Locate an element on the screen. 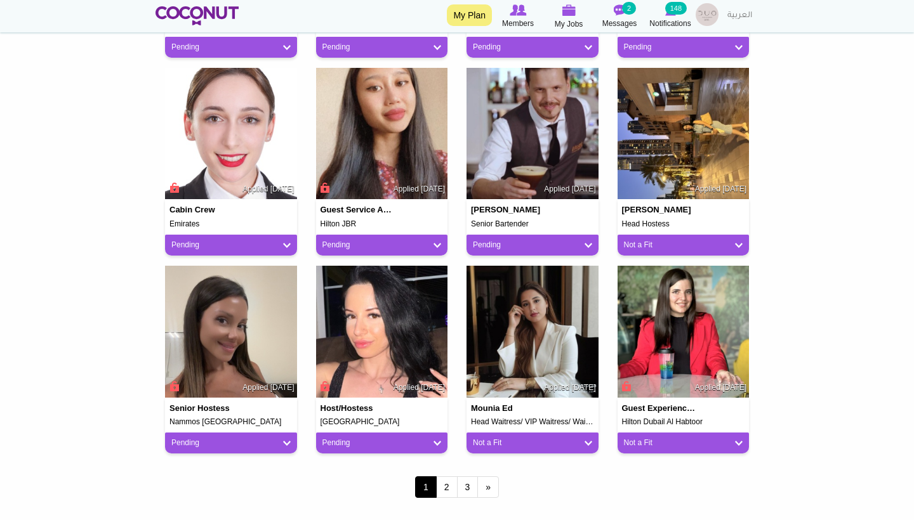 The height and width of the screenshot is (520, 914). span: My Jobs is located at coordinates (568, 24).